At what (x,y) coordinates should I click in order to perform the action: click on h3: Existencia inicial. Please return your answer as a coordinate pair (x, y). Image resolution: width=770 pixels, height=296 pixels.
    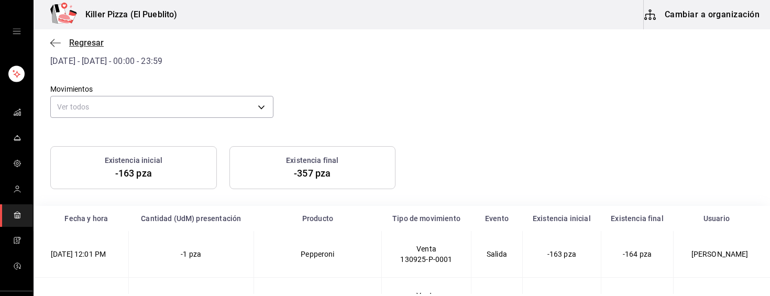
    Looking at the image, I should click on (134, 160).